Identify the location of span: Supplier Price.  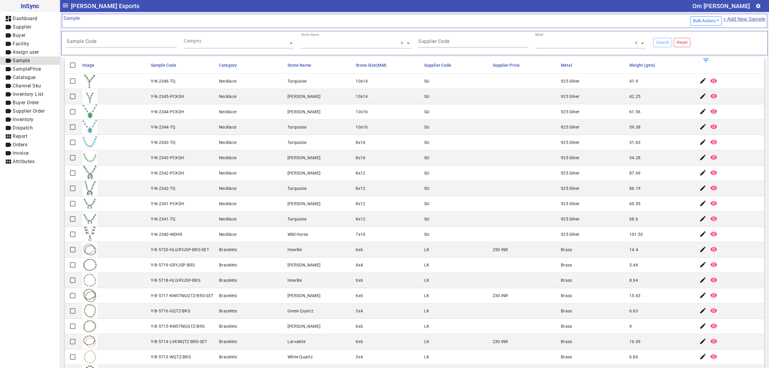
(506, 65).